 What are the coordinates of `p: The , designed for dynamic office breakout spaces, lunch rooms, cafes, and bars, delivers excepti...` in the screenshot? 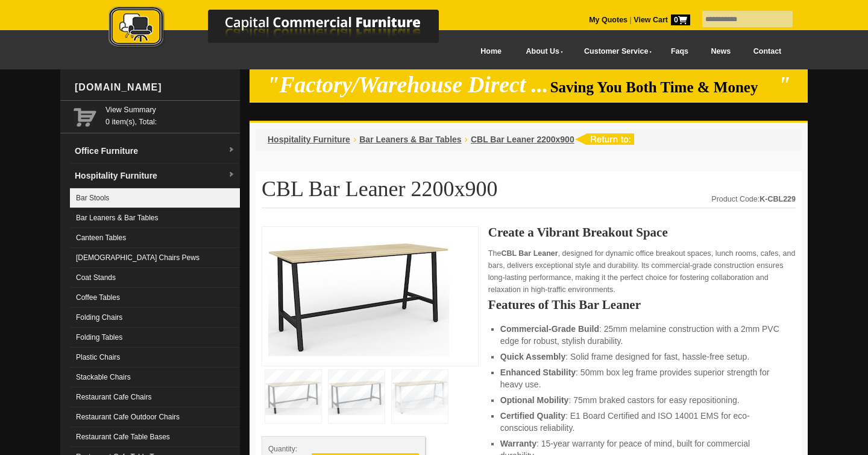 It's located at (642, 272).